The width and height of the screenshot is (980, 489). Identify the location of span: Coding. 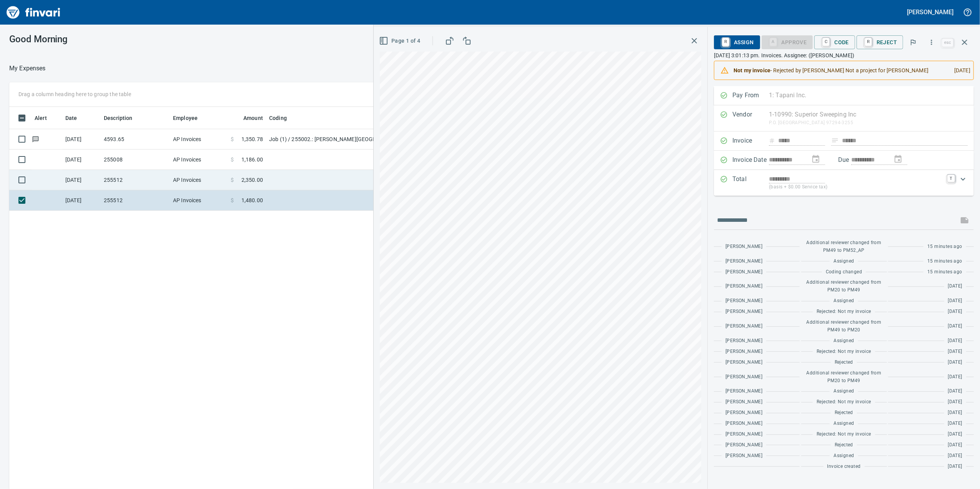
(283, 118).